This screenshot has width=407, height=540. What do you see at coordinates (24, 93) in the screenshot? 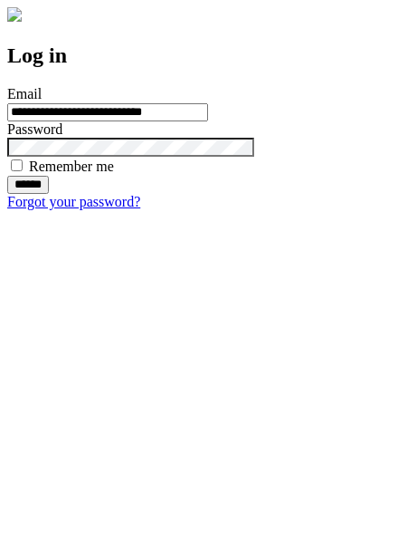
I see `label: Email` at bounding box center [24, 93].